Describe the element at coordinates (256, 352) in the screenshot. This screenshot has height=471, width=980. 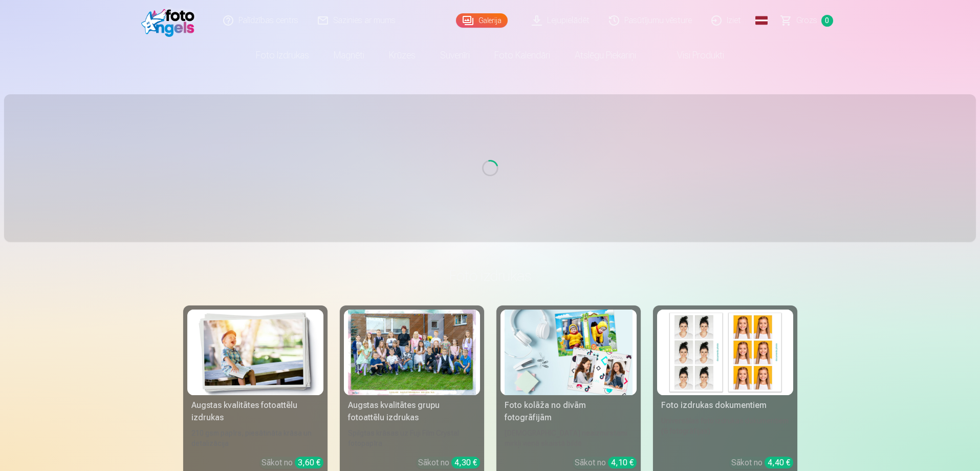
I see `img: Augstas kvalitātes fotoattēlu izdrukas` at that location.